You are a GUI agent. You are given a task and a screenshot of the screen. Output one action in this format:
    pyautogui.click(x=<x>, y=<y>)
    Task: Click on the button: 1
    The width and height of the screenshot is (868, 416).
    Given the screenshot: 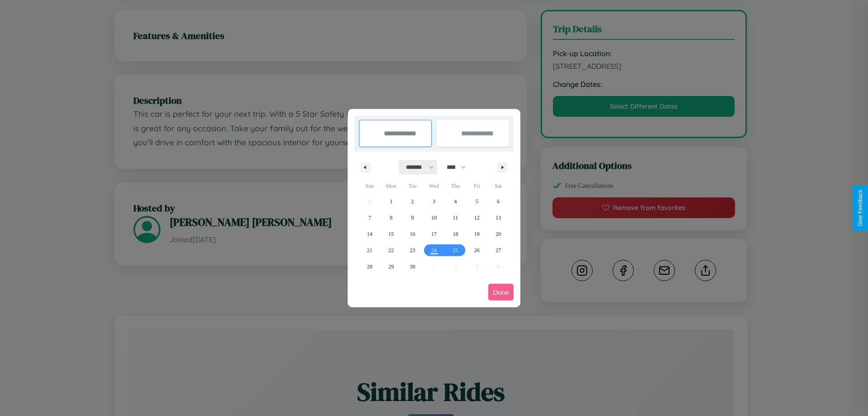 What is the action you would take?
    pyautogui.click(x=391, y=201)
    